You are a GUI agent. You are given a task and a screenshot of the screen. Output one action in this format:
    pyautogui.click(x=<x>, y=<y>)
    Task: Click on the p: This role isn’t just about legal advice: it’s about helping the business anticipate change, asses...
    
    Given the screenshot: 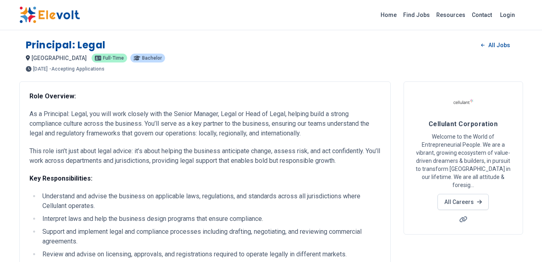 What is the action you would take?
    pyautogui.click(x=205, y=156)
    